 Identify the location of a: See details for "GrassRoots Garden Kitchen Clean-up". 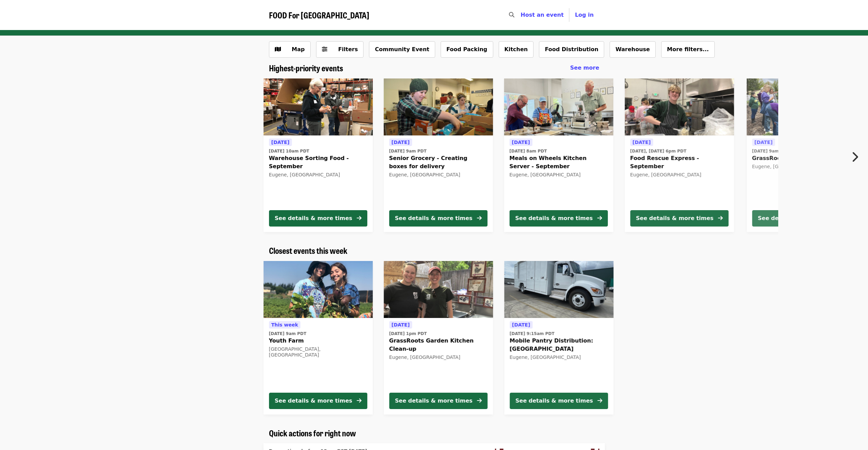
(438, 338).